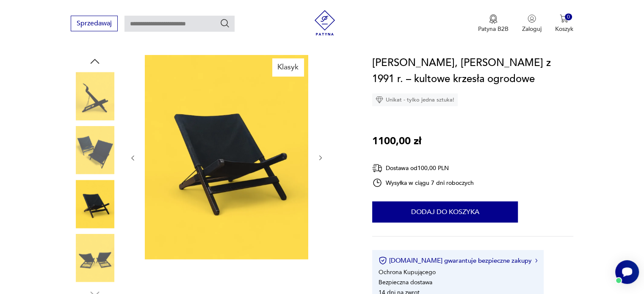  Describe the element at coordinates (377, 168) in the screenshot. I see `img: Ikona dostawy` at that location.